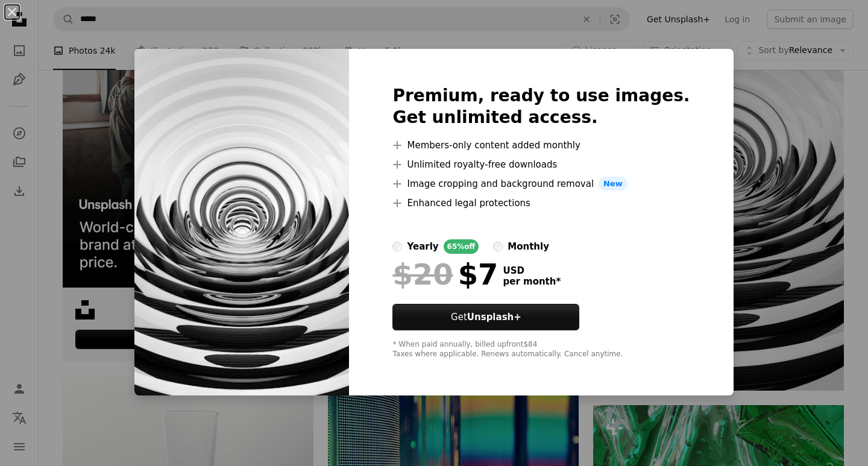  What do you see at coordinates (532, 281) in the screenshot?
I see `span: per month *` at bounding box center [532, 281].